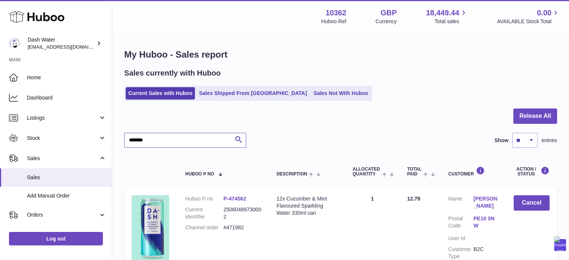 Image resolution: width=569 pixels, height=260 pixels. Describe the element at coordinates (461, 203) in the screenshot. I see `dt: Name` at that location.